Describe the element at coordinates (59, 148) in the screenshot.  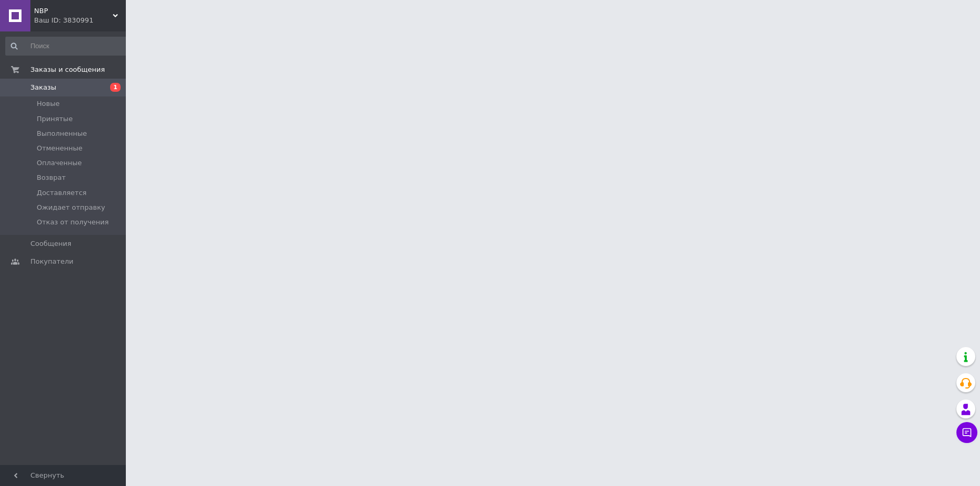
I see `span: Отмененные` at that location.